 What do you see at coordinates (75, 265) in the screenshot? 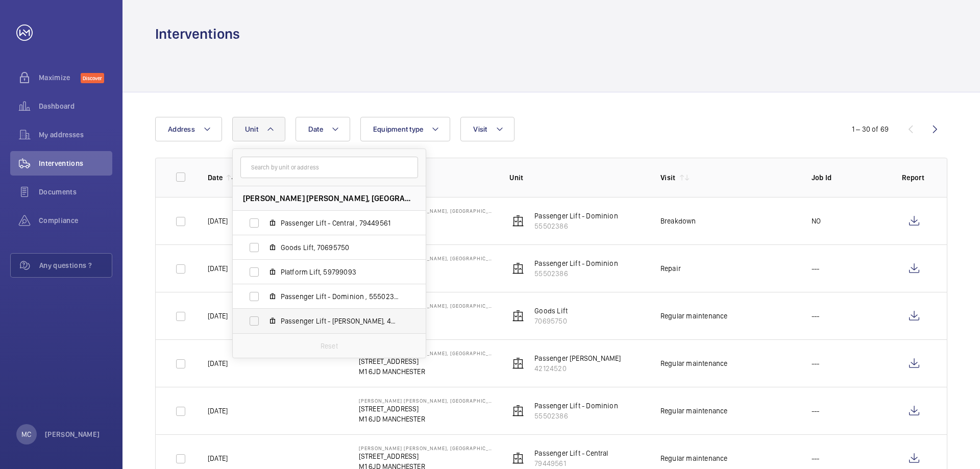
I see `span: Any questions ?` at bounding box center [75, 265].